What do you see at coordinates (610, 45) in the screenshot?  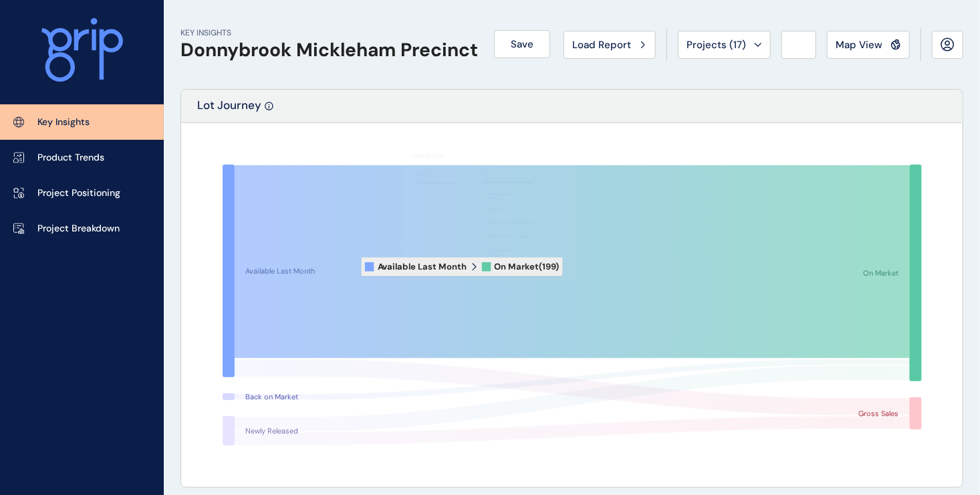 I see `button: Load Report` at bounding box center [610, 45].